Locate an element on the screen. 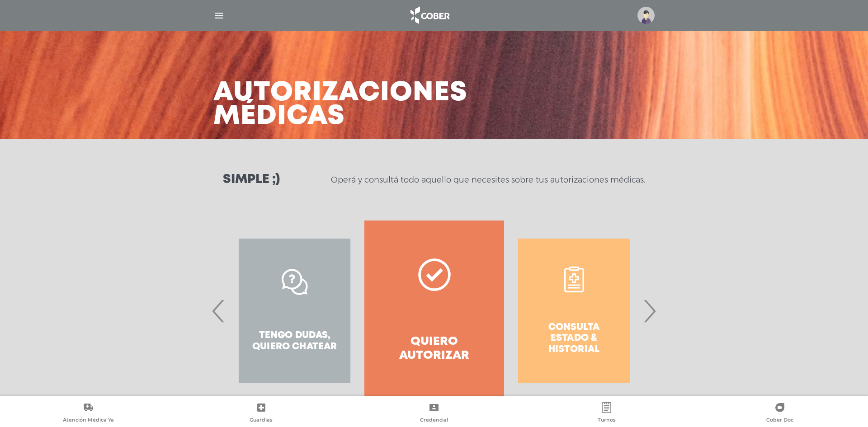  span: Guardias is located at coordinates (261, 421).